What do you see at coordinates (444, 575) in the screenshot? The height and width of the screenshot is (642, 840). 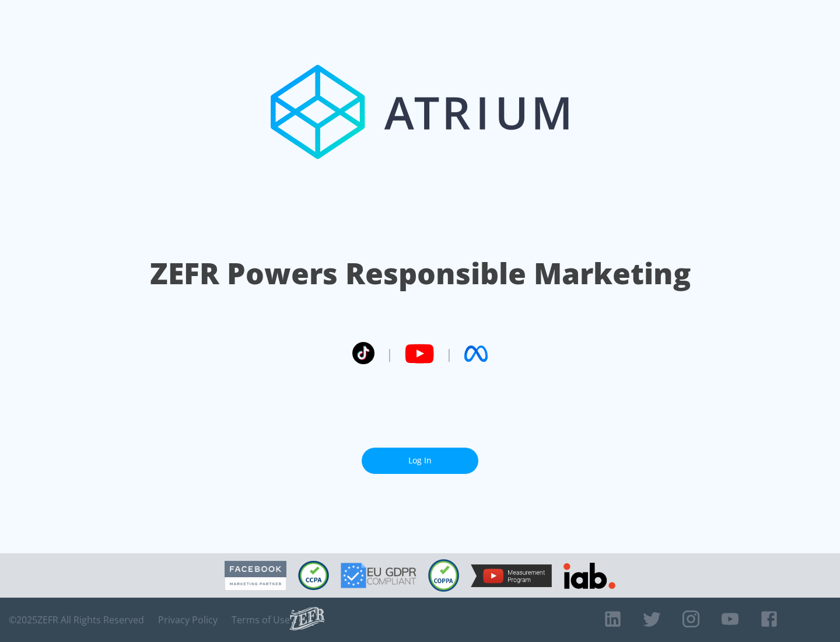 I see `img: COPPA Compliant` at bounding box center [444, 575].